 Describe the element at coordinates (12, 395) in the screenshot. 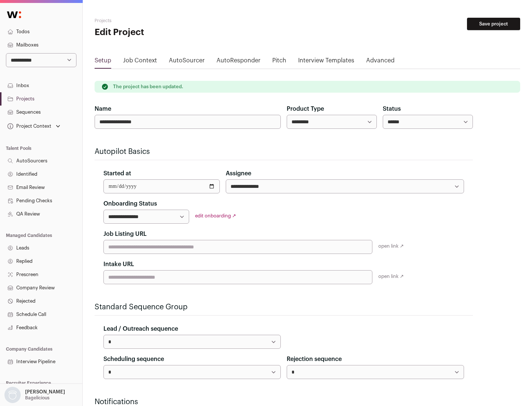

I see `img: nopic.png` at that location.